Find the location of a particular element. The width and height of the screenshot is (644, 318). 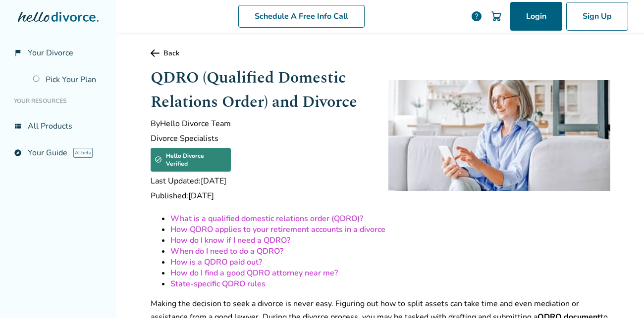

a: How is a QDRO paid out? is located at coordinates (216, 263).